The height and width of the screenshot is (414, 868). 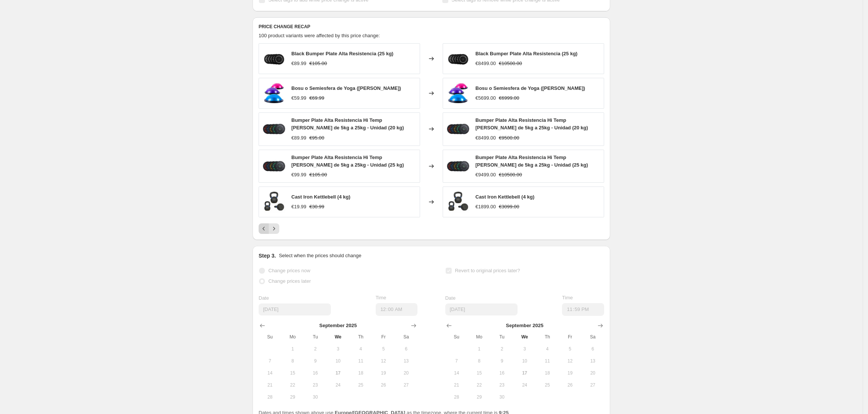 I want to click on button: Tuesday September 23 2025, so click(x=502, y=385).